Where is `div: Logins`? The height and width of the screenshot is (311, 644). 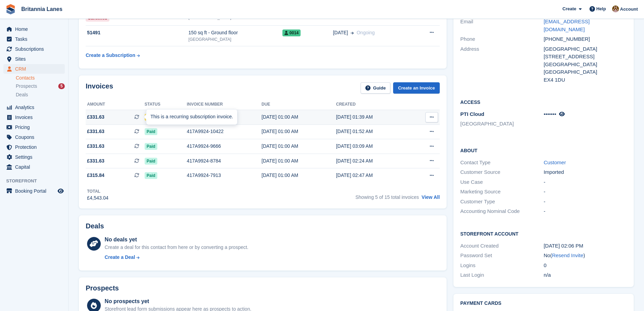
div: Logins is located at coordinates (502, 265).